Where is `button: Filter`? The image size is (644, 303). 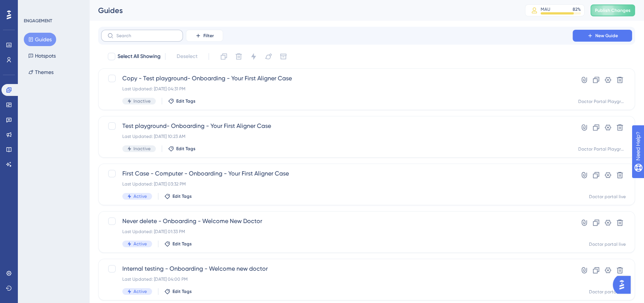
button: Filter is located at coordinates (204, 36).